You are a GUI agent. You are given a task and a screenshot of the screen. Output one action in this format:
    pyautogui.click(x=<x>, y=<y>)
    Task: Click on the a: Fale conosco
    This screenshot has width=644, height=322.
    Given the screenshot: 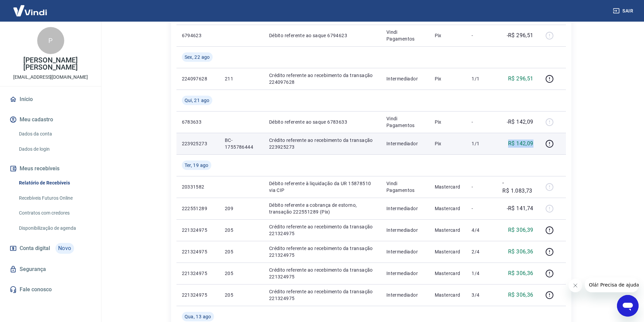 What is the action you would take?
    pyautogui.click(x=50, y=289)
    